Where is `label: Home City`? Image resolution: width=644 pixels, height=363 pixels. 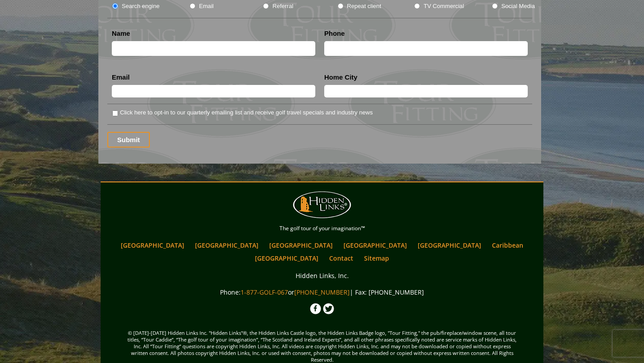 label: Home City is located at coordinates (341, 77).